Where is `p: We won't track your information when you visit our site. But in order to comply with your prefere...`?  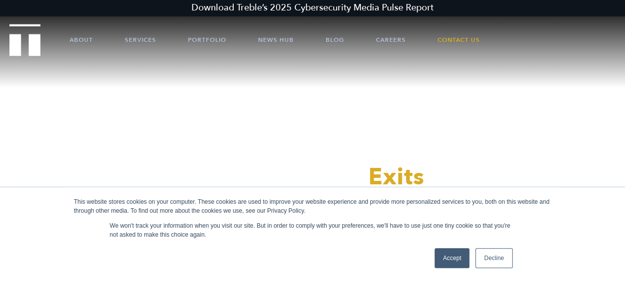 p: We won't track your information when you visit our site. But in order to comply with your prefere... is located at coordinates (313, 230).